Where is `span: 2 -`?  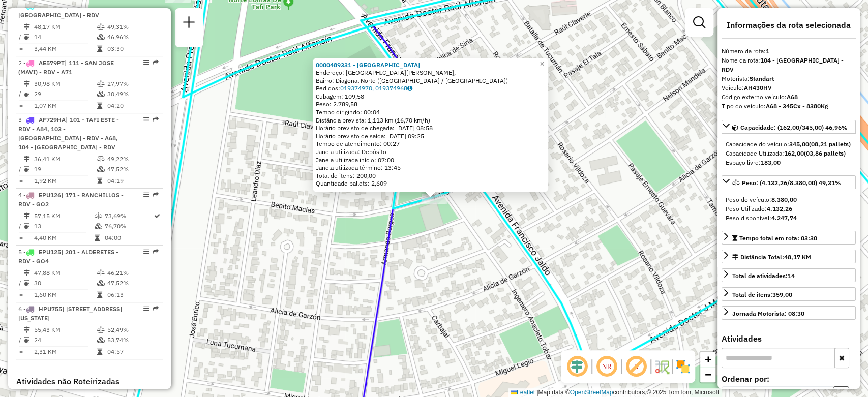 span: 2 - is located at coordinates (67, 67).